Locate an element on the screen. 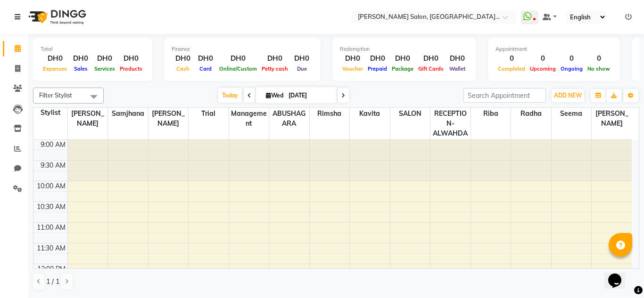  span: ABUSHAGARA is located at coordinates (289, 118).